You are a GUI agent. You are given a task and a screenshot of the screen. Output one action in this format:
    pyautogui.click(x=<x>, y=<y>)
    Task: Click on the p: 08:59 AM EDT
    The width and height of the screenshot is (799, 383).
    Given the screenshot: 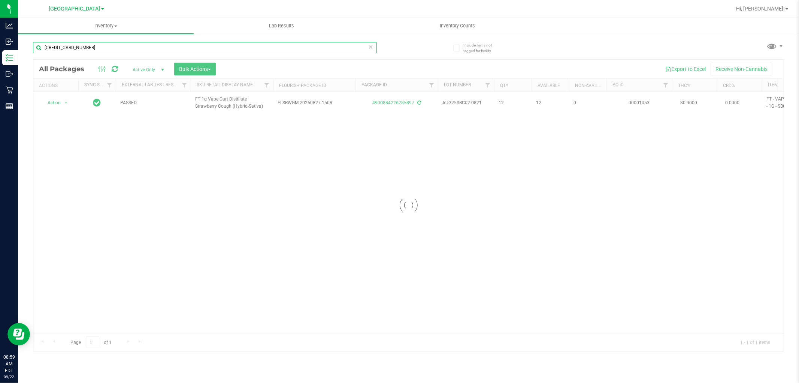 What is the action you would take?
    pyautogui.click(x=9, y=364)
    